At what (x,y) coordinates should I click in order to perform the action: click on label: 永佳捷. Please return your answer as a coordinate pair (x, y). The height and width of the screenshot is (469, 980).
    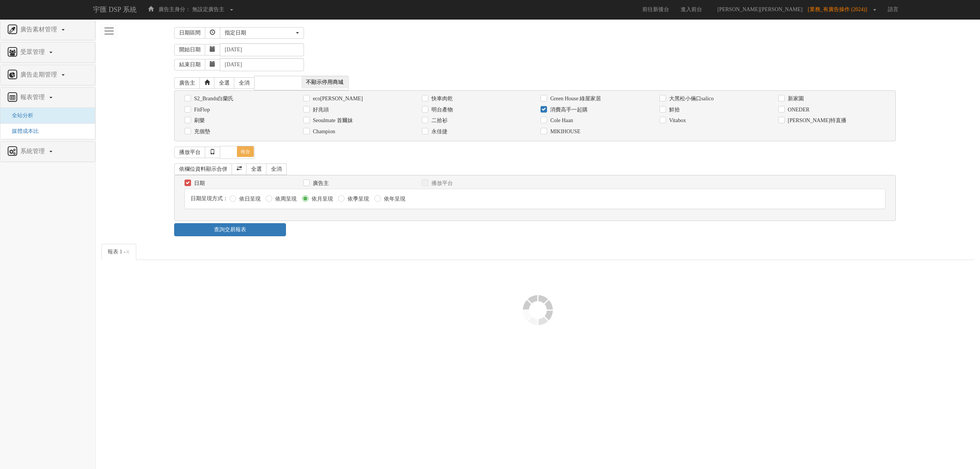
    Looking at the image, I should click on (438, 132).